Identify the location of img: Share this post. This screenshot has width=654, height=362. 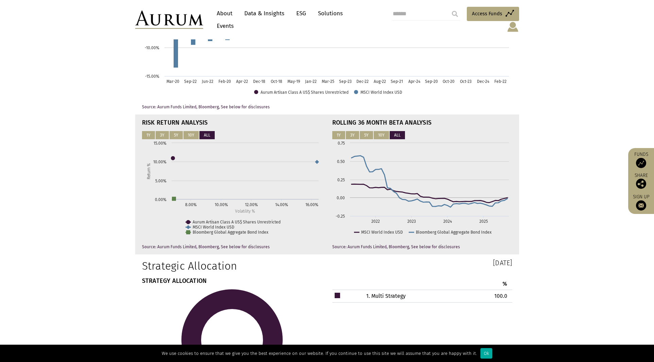
(641, 184).